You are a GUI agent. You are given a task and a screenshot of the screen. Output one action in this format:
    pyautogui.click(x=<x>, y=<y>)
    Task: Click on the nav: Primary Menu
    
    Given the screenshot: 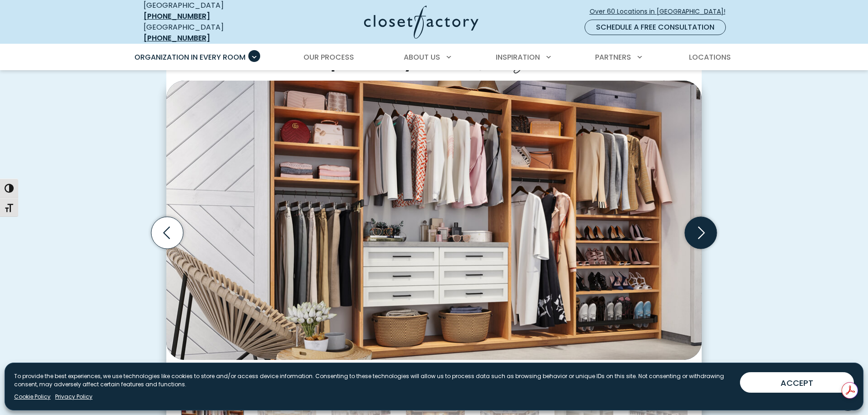 What is the action you would take?
    pyautogui.click(x=434, y=57)
    